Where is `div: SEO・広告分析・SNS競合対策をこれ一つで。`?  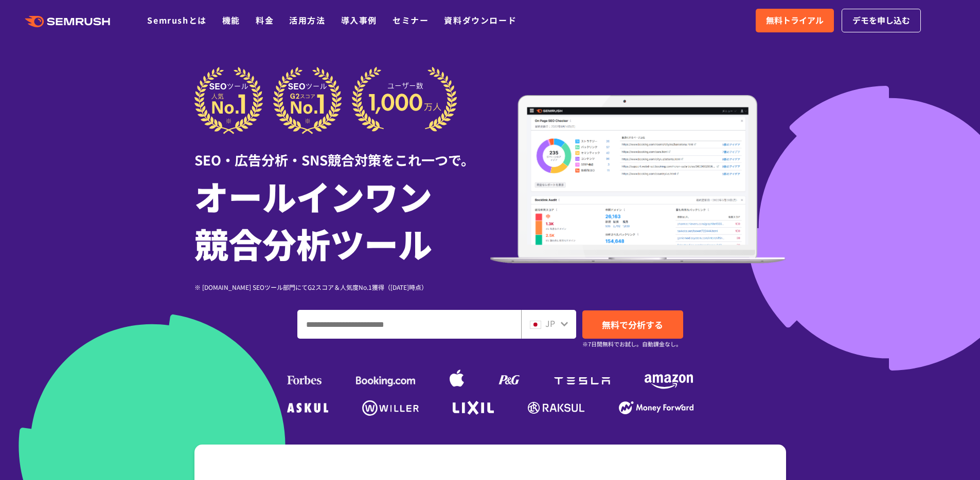 div: SEO・広告分析・SNS競合対策をこれ一つで。 is located at coordinates (342, 152).